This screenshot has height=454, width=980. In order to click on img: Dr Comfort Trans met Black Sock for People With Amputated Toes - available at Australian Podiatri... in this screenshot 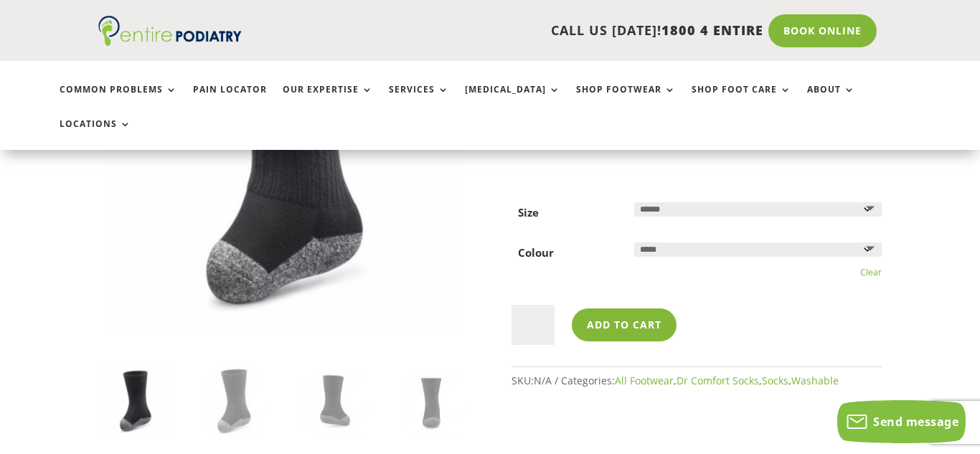, I will do `click(431, 401)`.